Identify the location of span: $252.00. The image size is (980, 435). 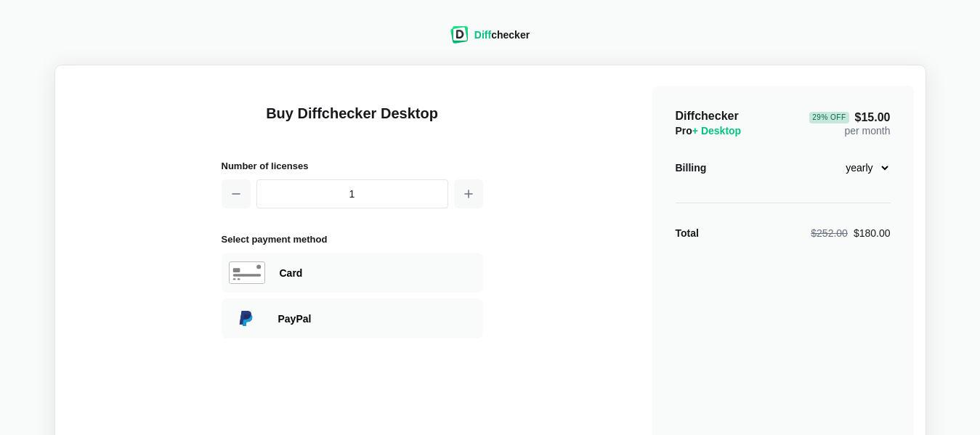
(829, 233).